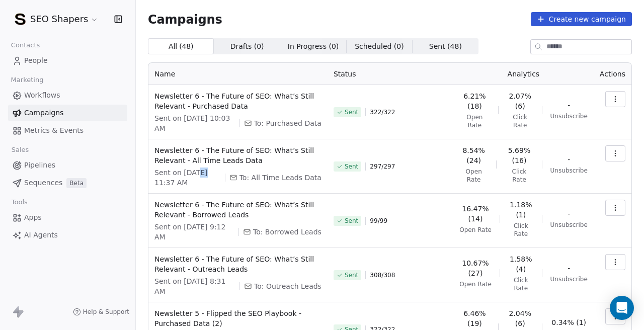  I want to click on span: Newsletter 6 - The Future of SEO: What’s Still Relevant - All Time Leads Data, so click(238, 155).